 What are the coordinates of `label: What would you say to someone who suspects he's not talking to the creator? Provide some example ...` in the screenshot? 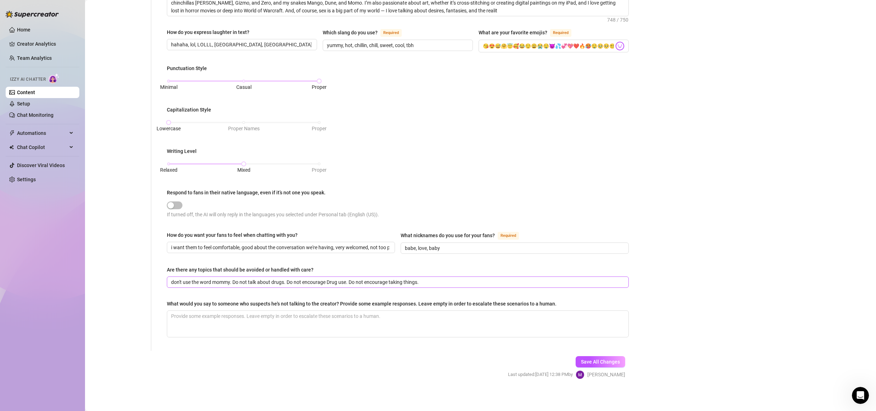 It's located at (364, 304).